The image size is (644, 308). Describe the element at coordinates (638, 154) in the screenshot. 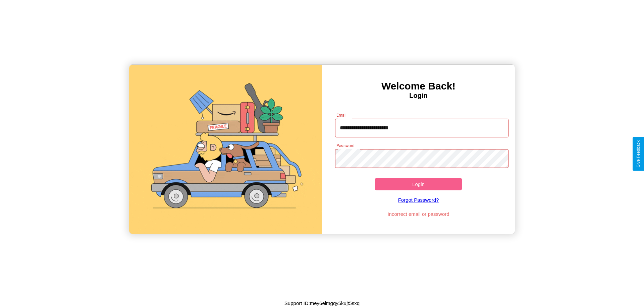

I see `div: Give Feedback` at that location.